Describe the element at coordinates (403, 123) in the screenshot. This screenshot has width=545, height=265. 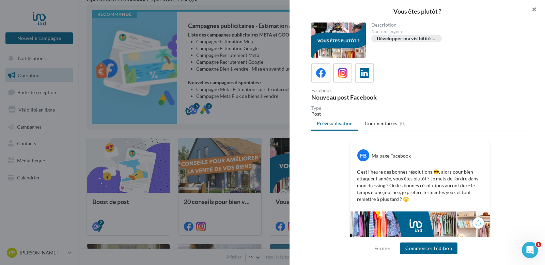
I see `span: (0)` at that location.